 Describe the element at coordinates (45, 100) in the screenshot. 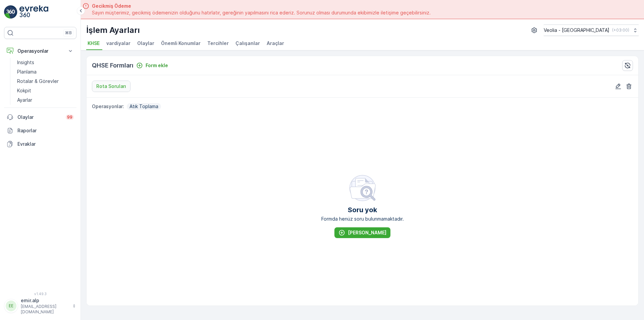

I see `a: Ayarlar` at that location.